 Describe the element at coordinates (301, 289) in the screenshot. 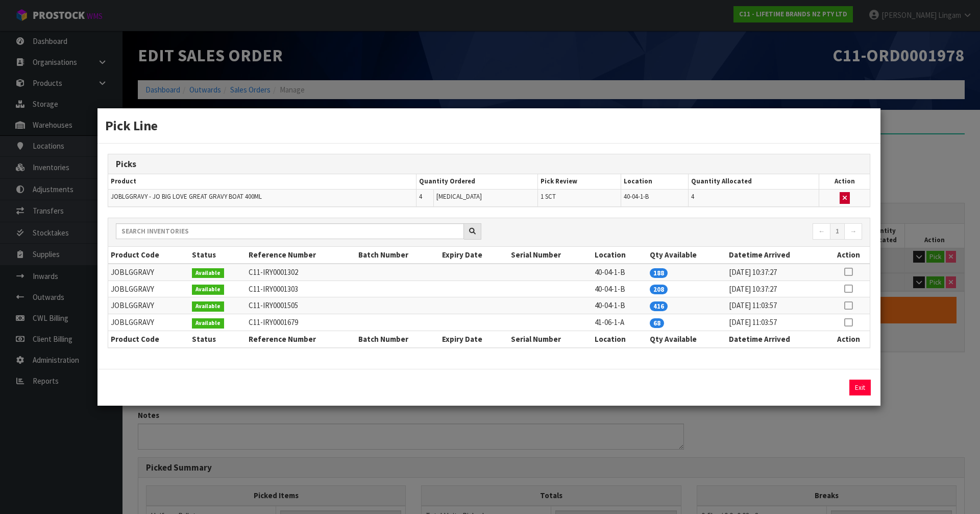

I see `td: C11-IRY0001303` at that location.